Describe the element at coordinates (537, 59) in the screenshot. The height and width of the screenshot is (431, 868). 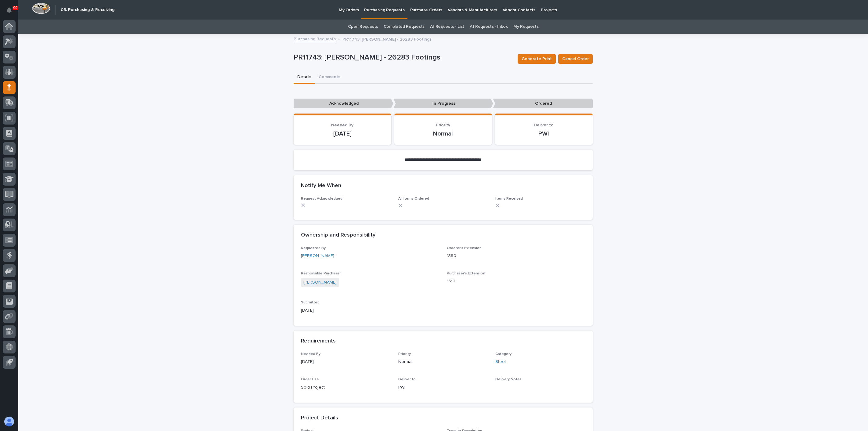
I see `span: Generate Print` at that location.